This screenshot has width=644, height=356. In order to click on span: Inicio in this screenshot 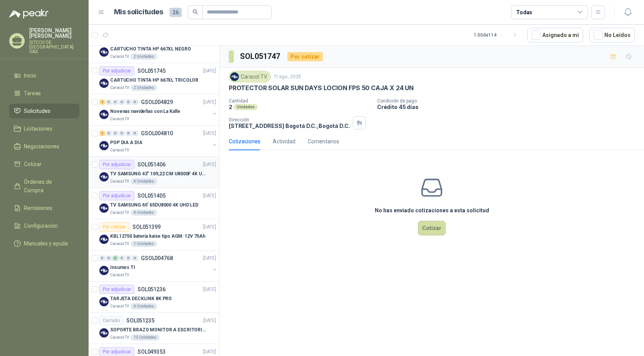, I will do `click(30, 75)`.